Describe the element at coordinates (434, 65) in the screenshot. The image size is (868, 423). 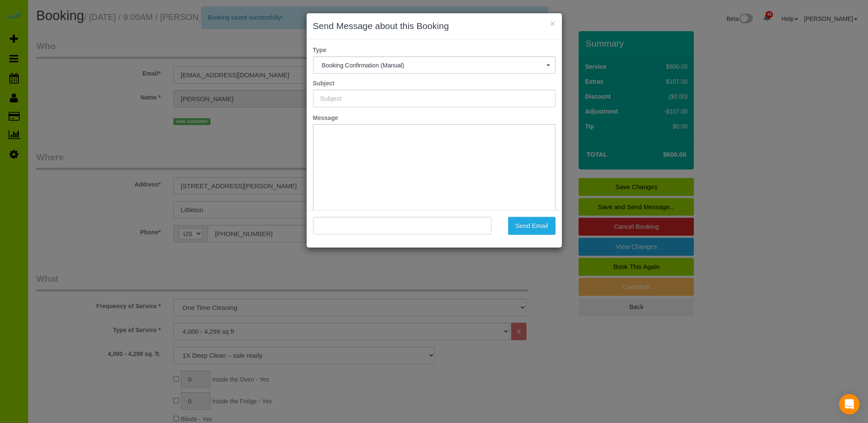
I see `span: Booking Confirmation (Manual)` at that location.